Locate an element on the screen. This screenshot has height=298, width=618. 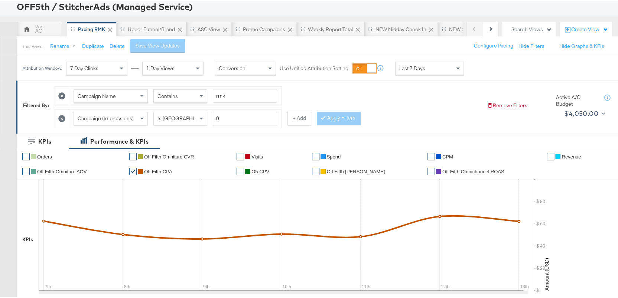
span: 7 Day Clicks is located at coordinates (84, 67).